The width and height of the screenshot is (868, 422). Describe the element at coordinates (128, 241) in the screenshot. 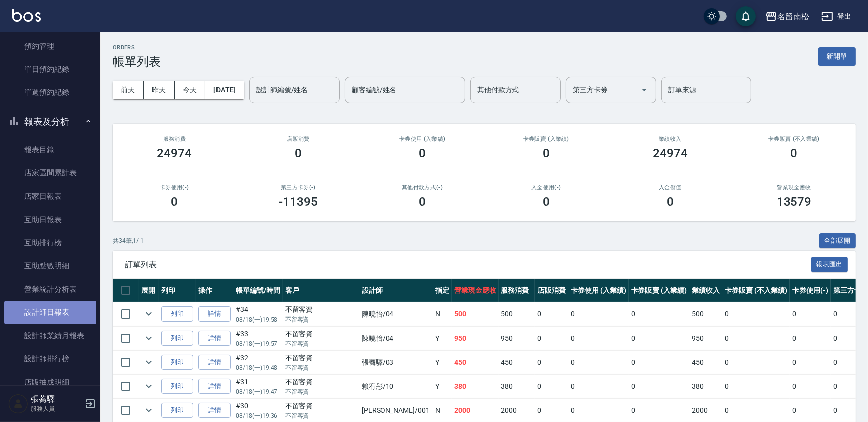

I see `p: 共 34 筆, 1 / 1` at that location.